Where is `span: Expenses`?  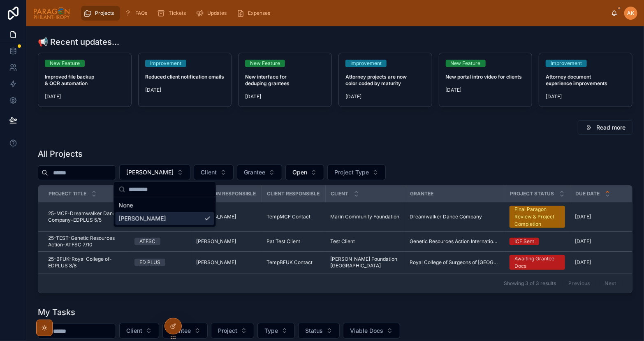
span: Expenses is located at coordinates (259, 13).